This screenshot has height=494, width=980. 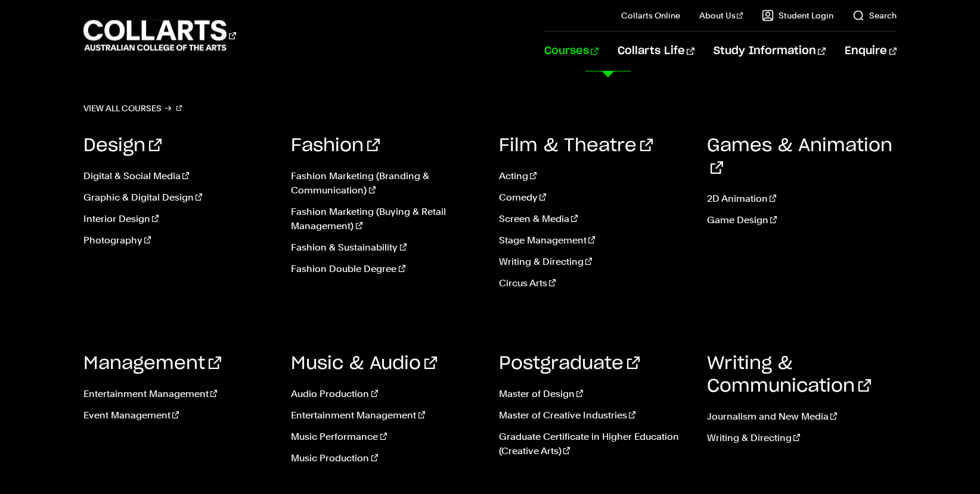 I want to click on a: Journalism and New Media, so click(x=802, y=417).